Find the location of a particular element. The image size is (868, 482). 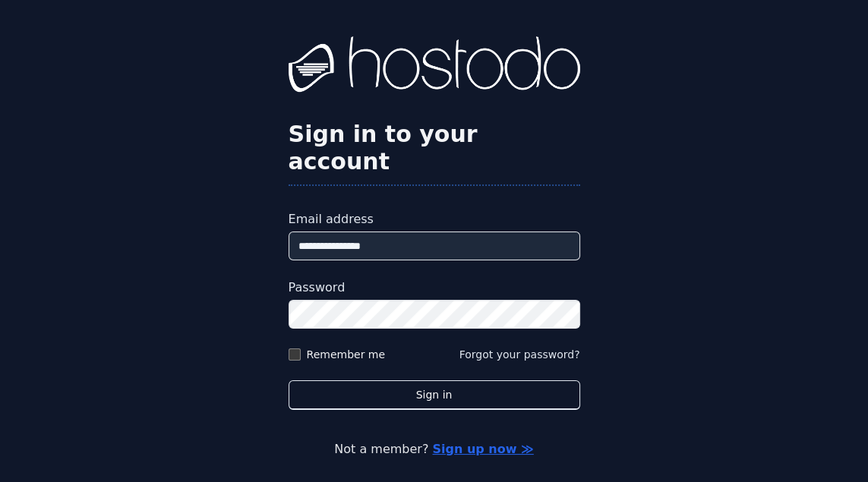

h2: Sign in to your account is located at coordinates (434, 148).